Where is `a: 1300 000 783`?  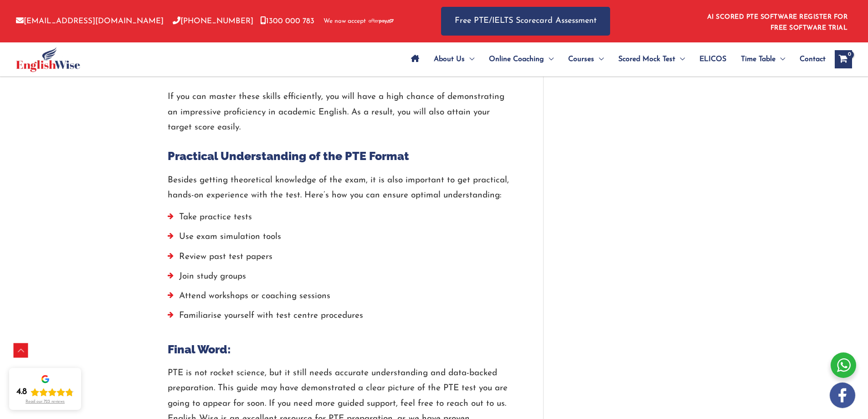 a: 1300 000 783 is located at coordinates (287, 21).